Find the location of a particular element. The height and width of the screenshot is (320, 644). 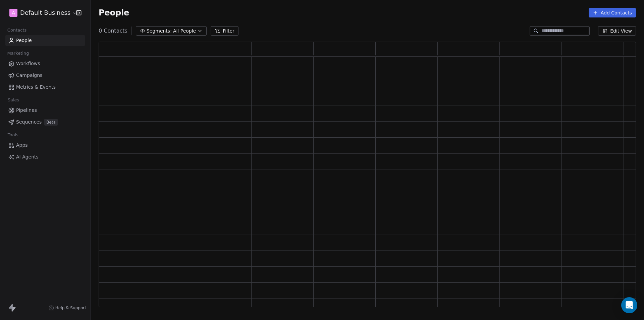

span: Contacts is located at coordinates (17, 30).